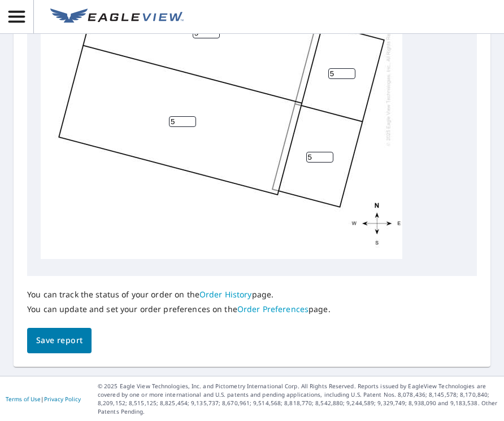 Image resolution: width=504 pixels, height=421 pixels. What do you see at coordinates (23, 399) in the screenshot?
I see `a: Terms of Use` at bounding box center [23, 399].